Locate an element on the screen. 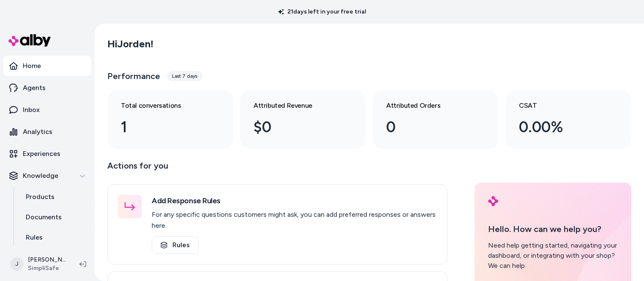 The height and width of the screenshot is (281, 644). p: Experiences is located at coordinates (41, 154).